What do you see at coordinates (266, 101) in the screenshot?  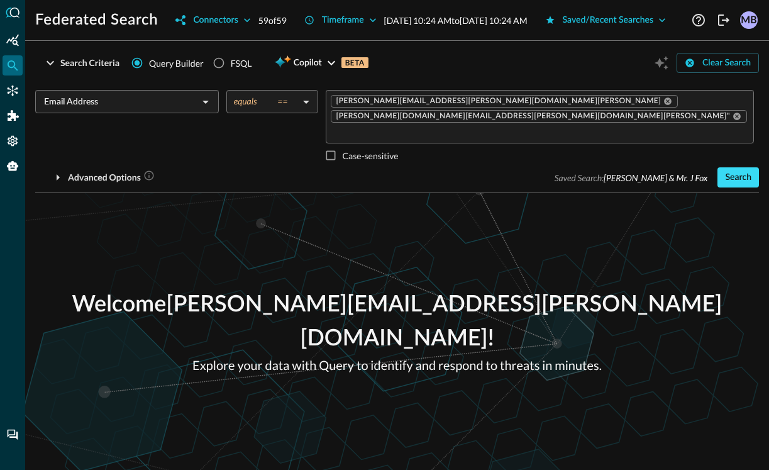 I see `div: equals` at bounding box center [266, 101].